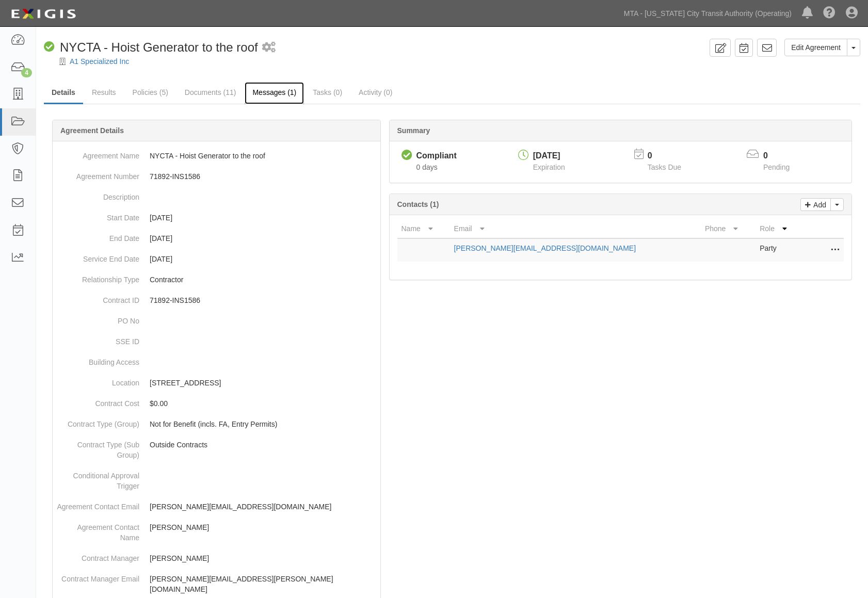  What do you see at coordinates (44, 14) in the screenshot?
I see `img: Logo` at bounding box center [44, 14].